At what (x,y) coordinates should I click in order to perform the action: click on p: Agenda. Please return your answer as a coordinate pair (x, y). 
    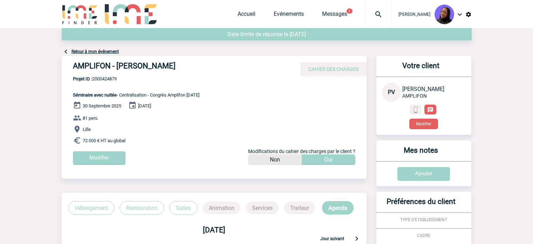
    Looking at the image, I should click on (338, 208).